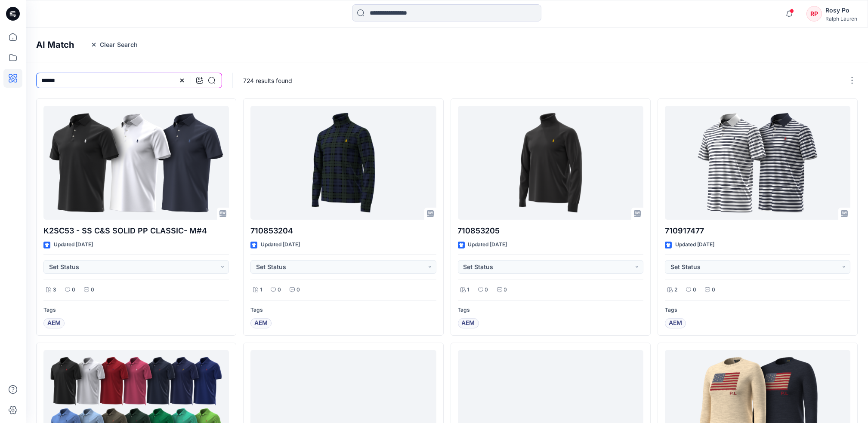 This screenshot has height=423, width=868. I want to click on p: 2, so click(676, 290).